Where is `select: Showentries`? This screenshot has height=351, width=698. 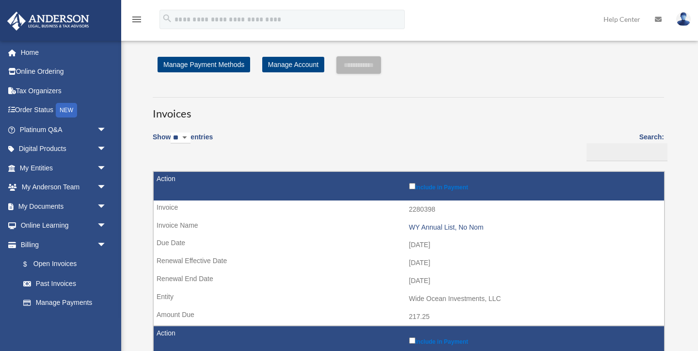 select: Showentries is located at coordinates (180, 138).